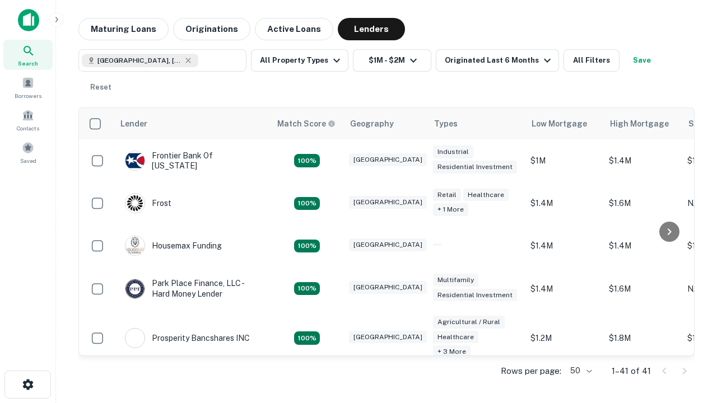 This screenshot has width=717, height=403. Describe the element at coordinates (307, 338) in the screenshot. I see `div: Matching Properties: 7, hasApolloMatch: undefined` at that location.